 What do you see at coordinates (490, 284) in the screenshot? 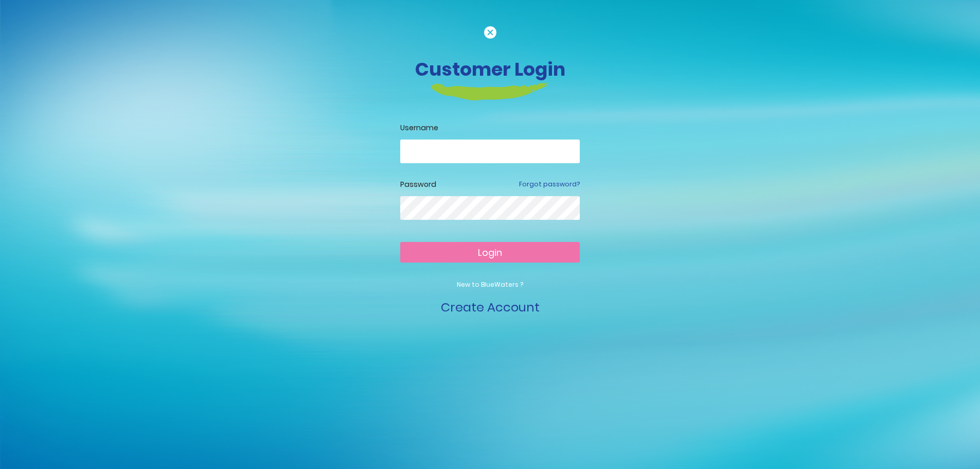
I see `p: New to BlueWaters ?` at bounding box center [490, 284].